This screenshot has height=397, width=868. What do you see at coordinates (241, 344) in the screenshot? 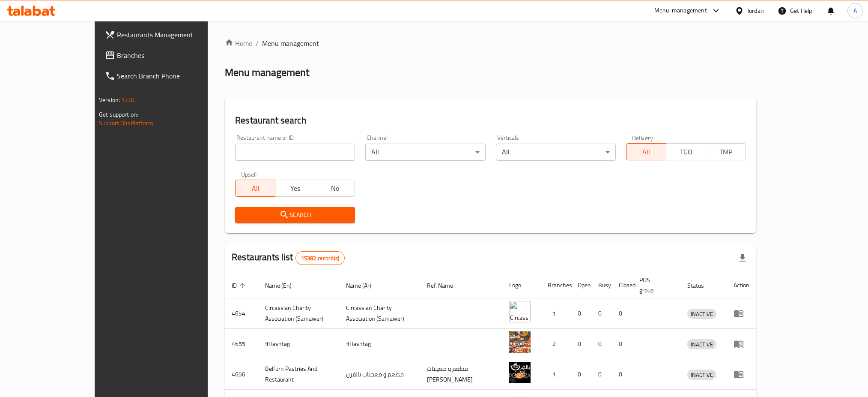
I see `td: 4655` at bounding box center [241, 344].